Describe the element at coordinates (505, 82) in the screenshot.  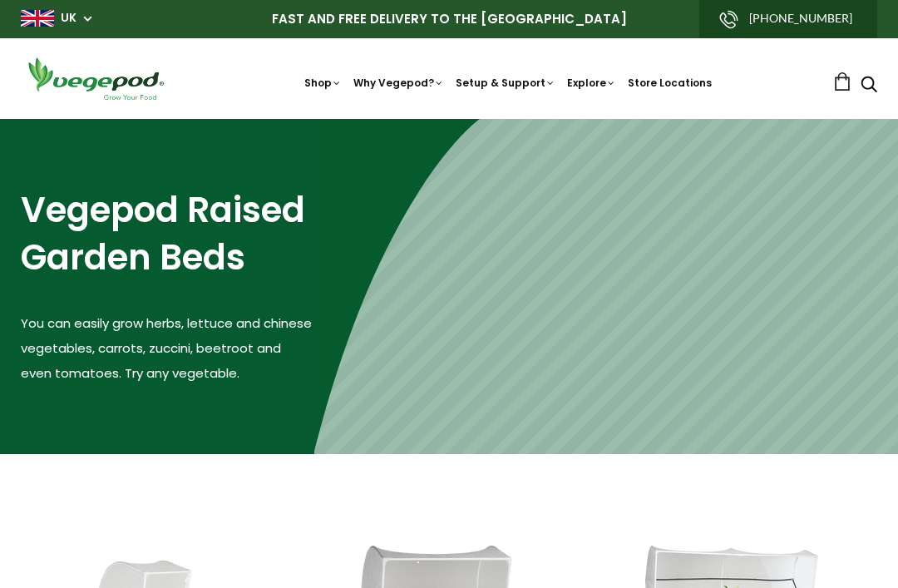
I see `a: Setup & Support` at that location.